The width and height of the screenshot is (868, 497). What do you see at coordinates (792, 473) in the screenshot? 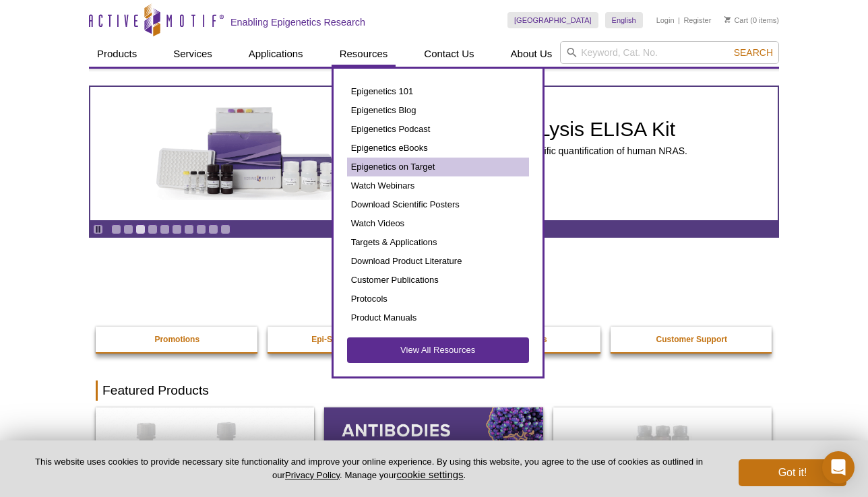
I see `button: Got it!` at bounding box center [792, 473].